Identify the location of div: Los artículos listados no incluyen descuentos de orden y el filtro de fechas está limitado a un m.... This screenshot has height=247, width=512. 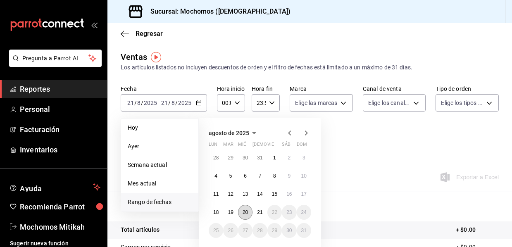
(310, 67).